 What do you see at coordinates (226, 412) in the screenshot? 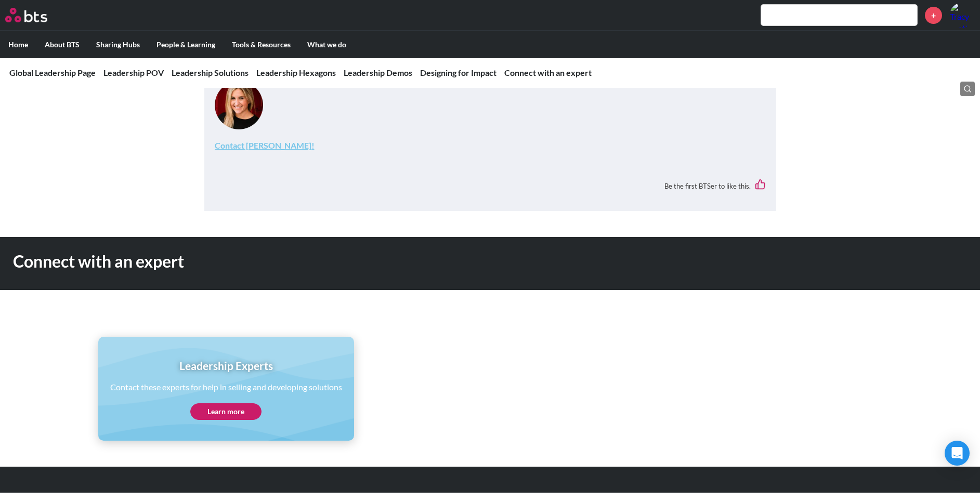
I see `a: Learn more` at bounding box center [226, 412].